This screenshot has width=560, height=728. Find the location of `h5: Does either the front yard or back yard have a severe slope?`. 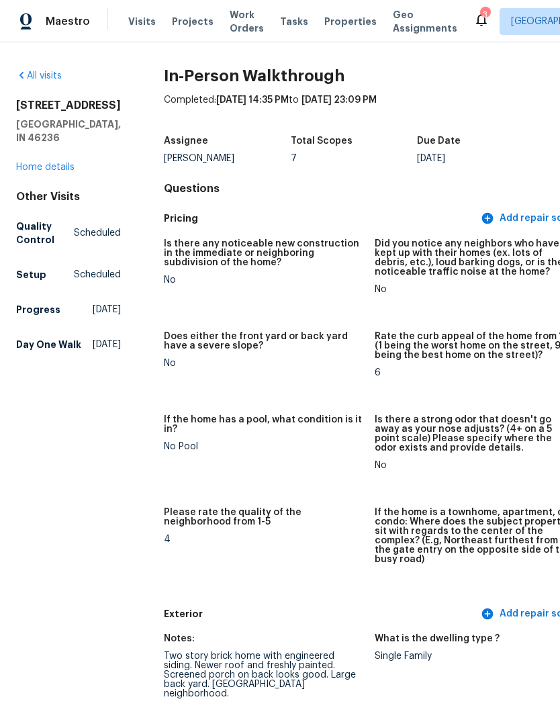

h5: Does either the front yard or back yard have a severe slope? is located at coordinates (264, 341).